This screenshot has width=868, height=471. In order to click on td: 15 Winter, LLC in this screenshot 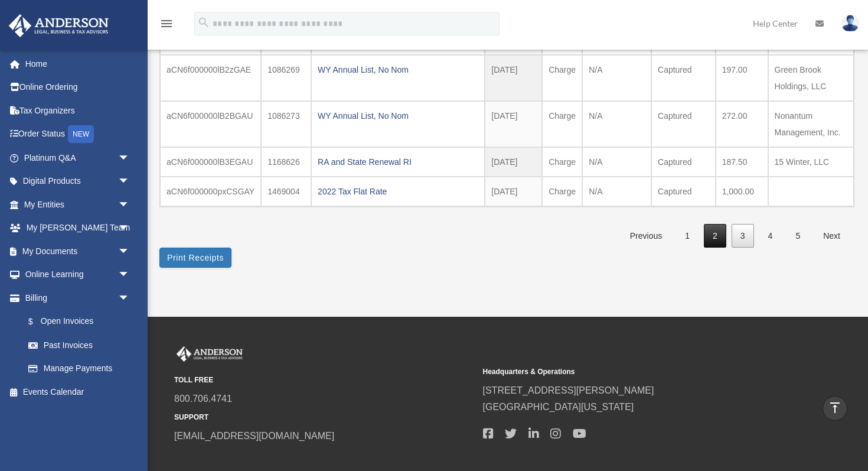, I will do `click(811, 162)`.